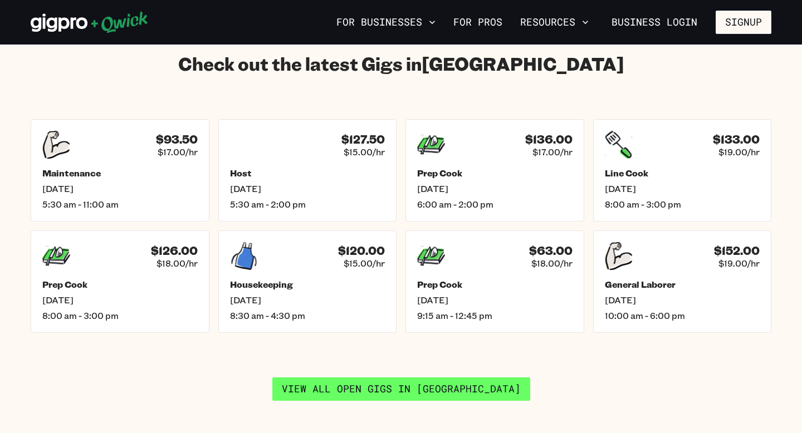  Describe the element at coordinates (494, 316) in the screenshot. I see `span: 9:15 am - 12:45 pm` at that location.